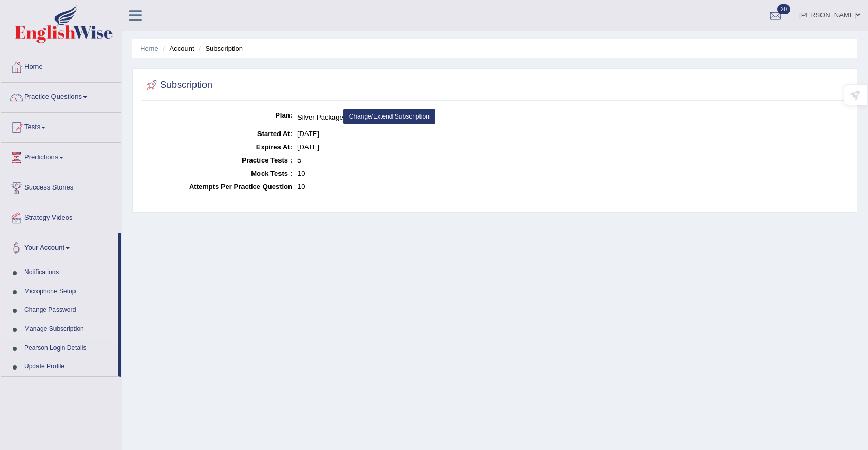  I want to click on li: Account, so click(177, 48).